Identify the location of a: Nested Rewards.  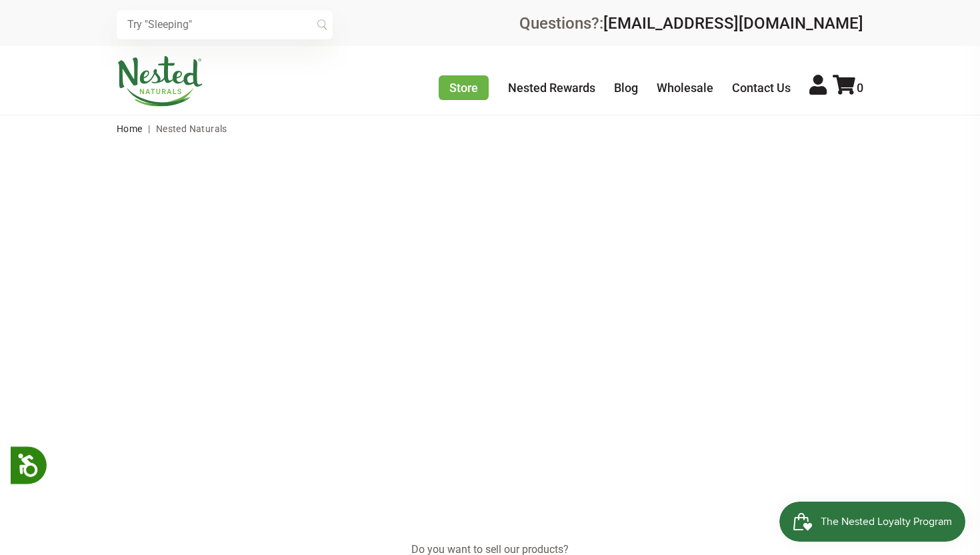
(551, 88).